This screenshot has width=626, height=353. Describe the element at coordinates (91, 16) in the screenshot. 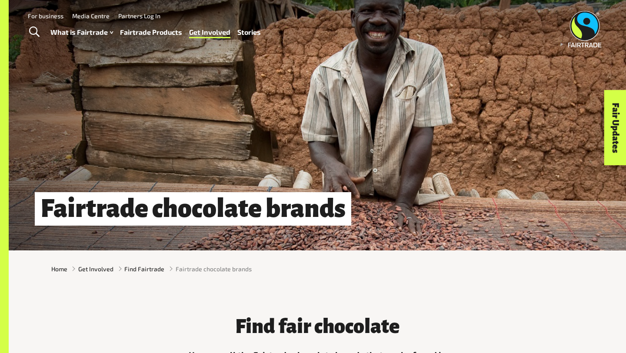

I see `a: Media Centre` at that location.